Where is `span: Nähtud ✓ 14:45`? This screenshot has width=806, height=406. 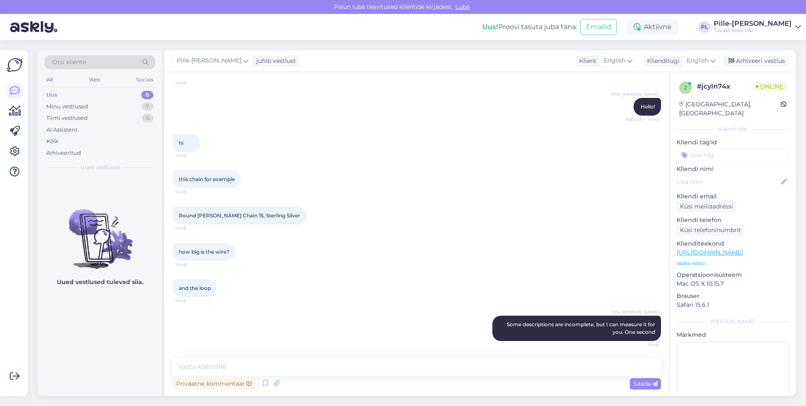
span: Nähtud ✓ 14:45 is located at coordinates (642, 119).